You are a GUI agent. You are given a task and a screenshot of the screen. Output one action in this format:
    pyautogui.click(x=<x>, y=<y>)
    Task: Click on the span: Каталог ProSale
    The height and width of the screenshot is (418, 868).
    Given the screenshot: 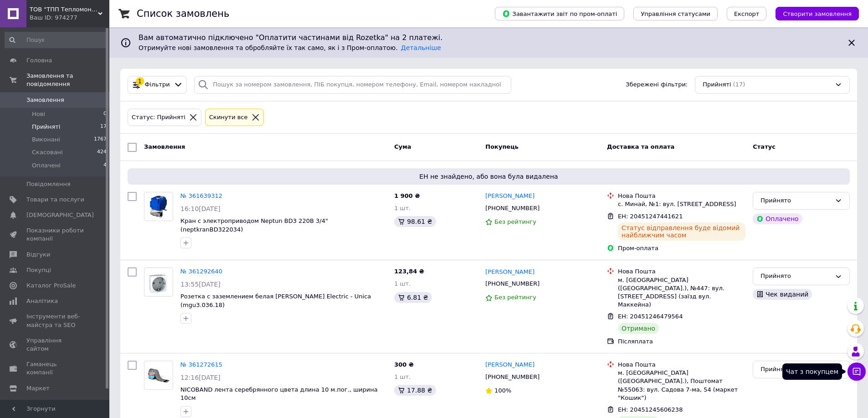 What is the action you would take?
    pyautogui.click(x=51, y=286)
    